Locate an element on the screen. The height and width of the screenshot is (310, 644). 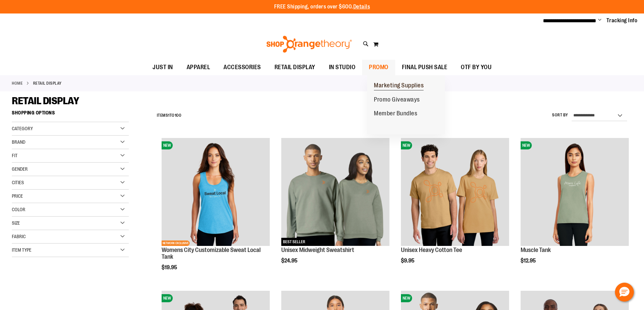
span: Price is located at coordinates (17, 196).